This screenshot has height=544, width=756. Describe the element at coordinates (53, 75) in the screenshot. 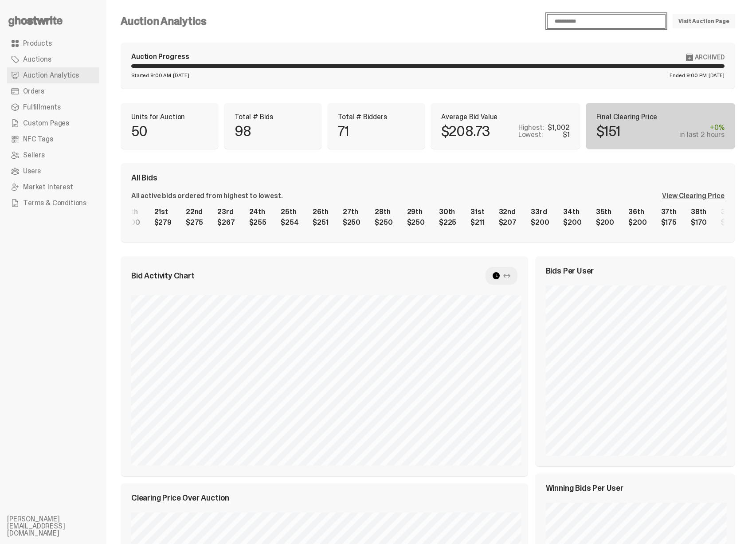

I see `a: Auction Analytics` at that location.